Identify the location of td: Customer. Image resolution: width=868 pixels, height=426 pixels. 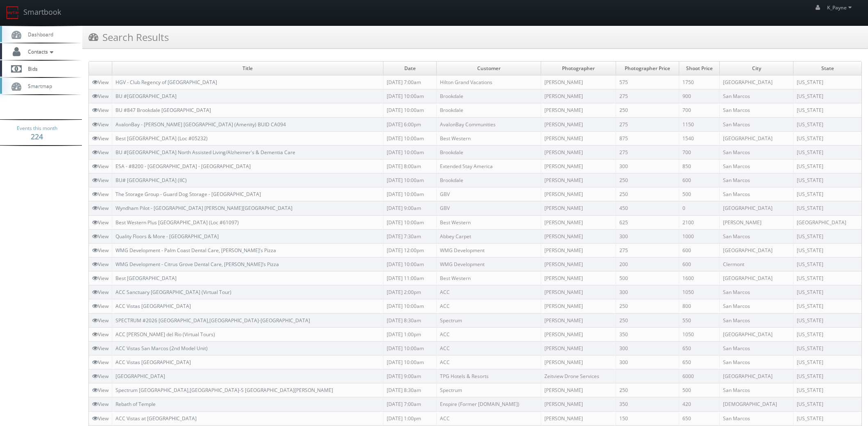
(489, 69).